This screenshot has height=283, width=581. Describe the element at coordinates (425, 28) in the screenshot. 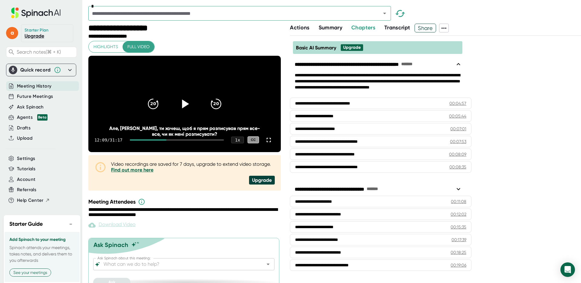

I see `button: Share` at that location.